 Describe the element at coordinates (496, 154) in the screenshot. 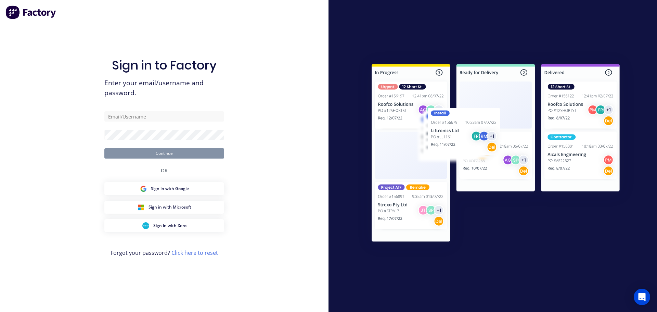

I see `img: Sign in` at that location.